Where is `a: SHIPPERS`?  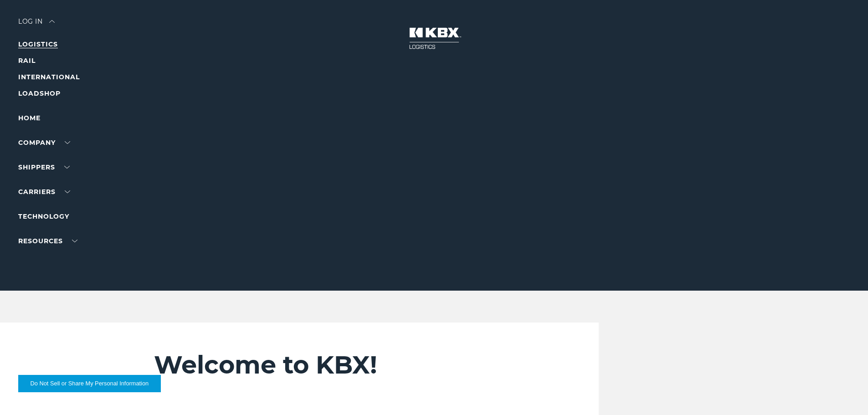
a: SHIPPERS is located at coordinates (44, 167).